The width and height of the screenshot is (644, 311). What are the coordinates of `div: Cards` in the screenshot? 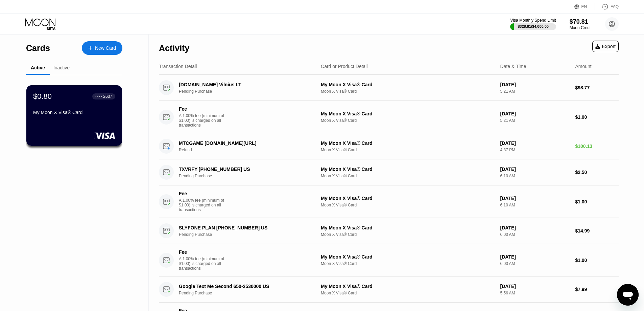 It's located at (38, 48).